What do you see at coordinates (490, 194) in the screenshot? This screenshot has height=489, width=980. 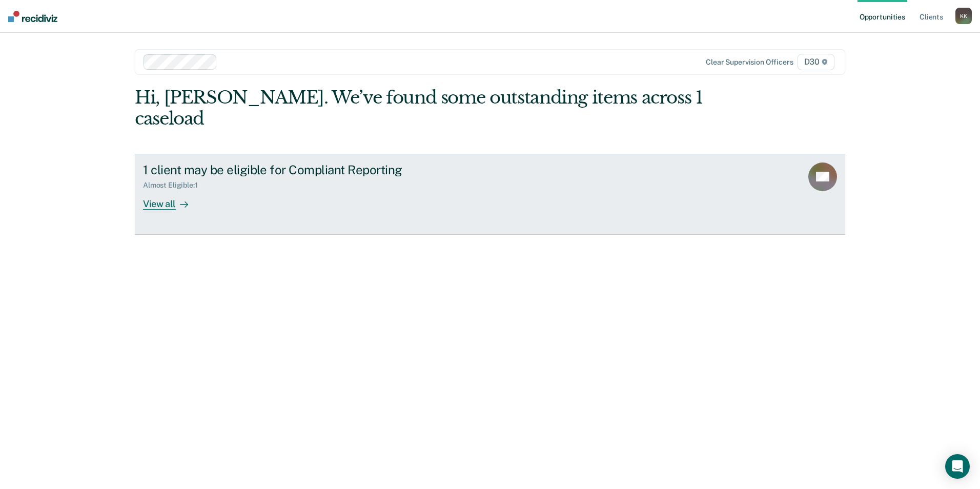 I see `a: 1 client may be eligible for Compliant ReportingAlmost Eligible:1View all` at bounding box center [490, 194].